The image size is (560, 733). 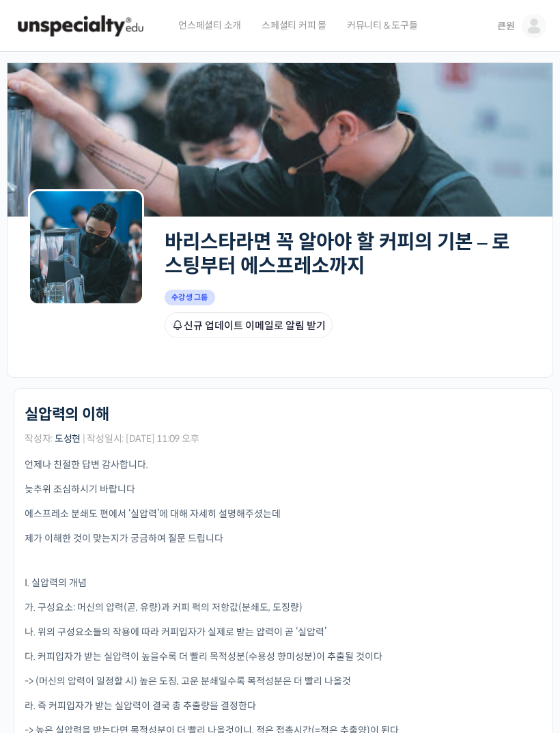 I want to click on p: 제가 이해한 것이 맞는지가 궁금하여 질문 드립니다, so click(x=283, y=538).